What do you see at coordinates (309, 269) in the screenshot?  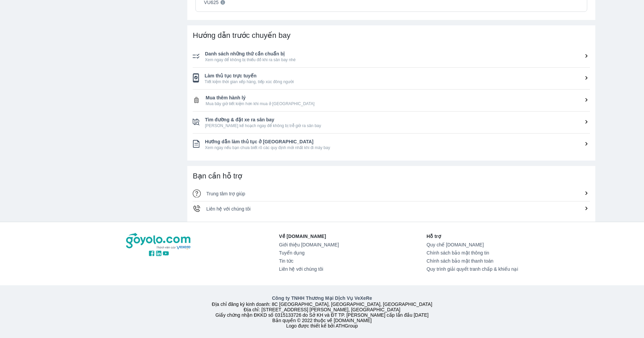 I see `a: Liên hệ với chúng tôi` at bounding box center [309, 269].